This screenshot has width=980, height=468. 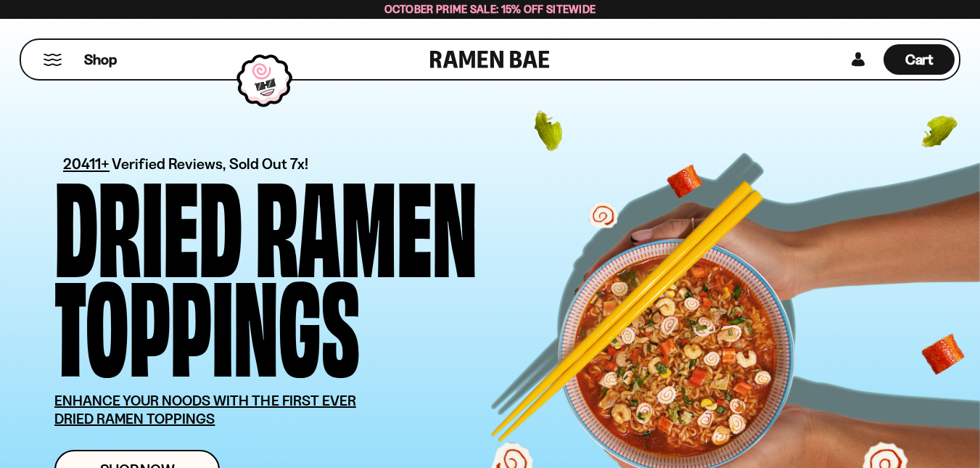 What do you see at coordinates (52, 60) in the screenshot?
I see `button: Mobile Menu Trigger` at bounding box center [52, 60].